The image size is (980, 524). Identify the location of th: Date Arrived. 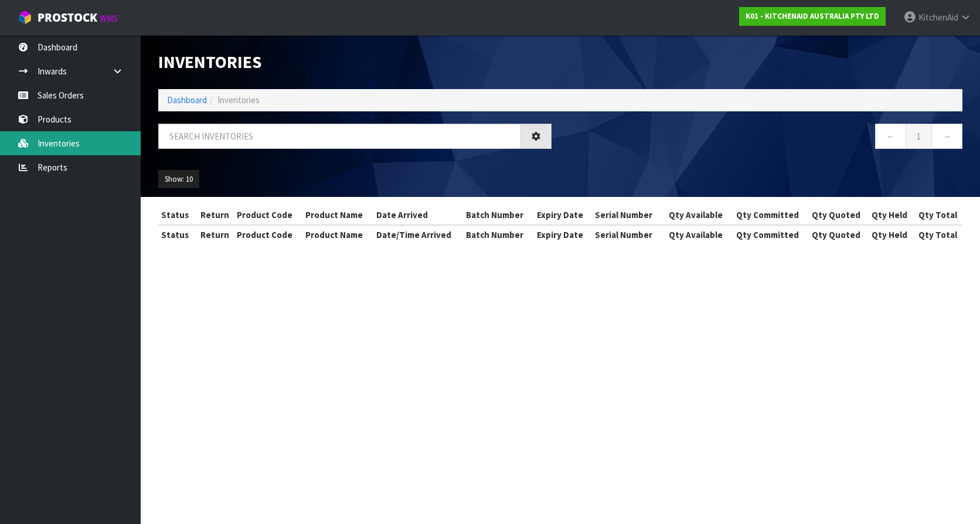
(419, 216).